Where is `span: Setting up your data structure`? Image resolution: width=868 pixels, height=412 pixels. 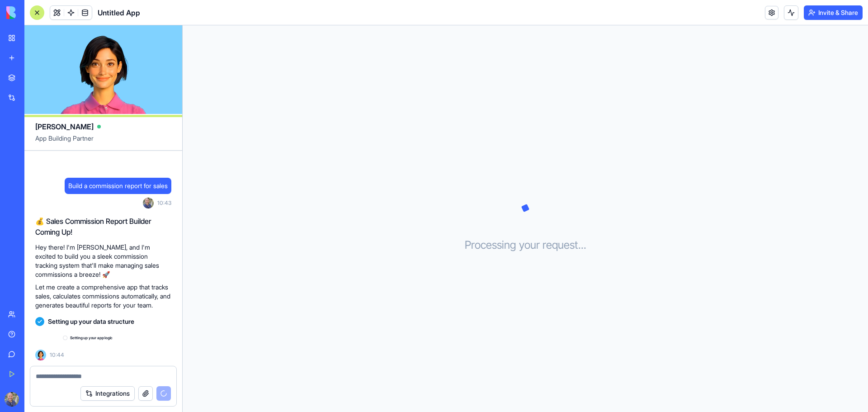
span: Setting up your data structure is located at coordinates (91, 321).